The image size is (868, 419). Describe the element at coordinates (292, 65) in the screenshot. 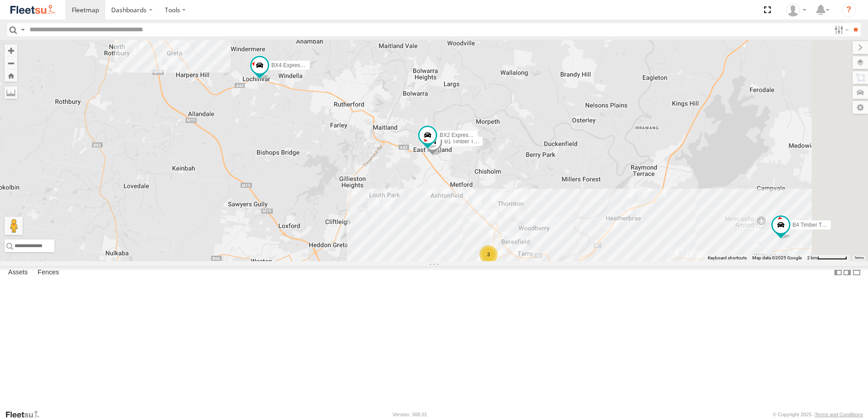

I see `span: BX4 Express Ute` at that location.